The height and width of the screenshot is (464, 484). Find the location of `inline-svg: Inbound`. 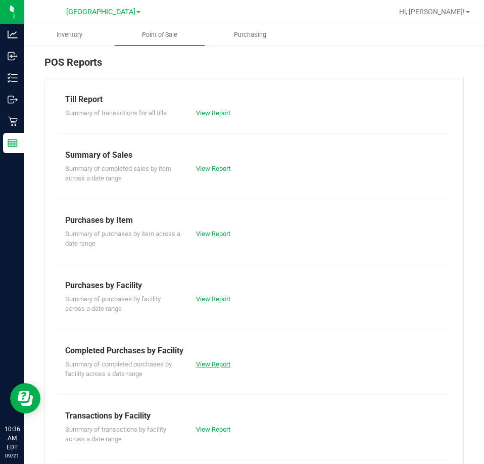

inline-svg: Inbound is located at coordinates (13, 56).